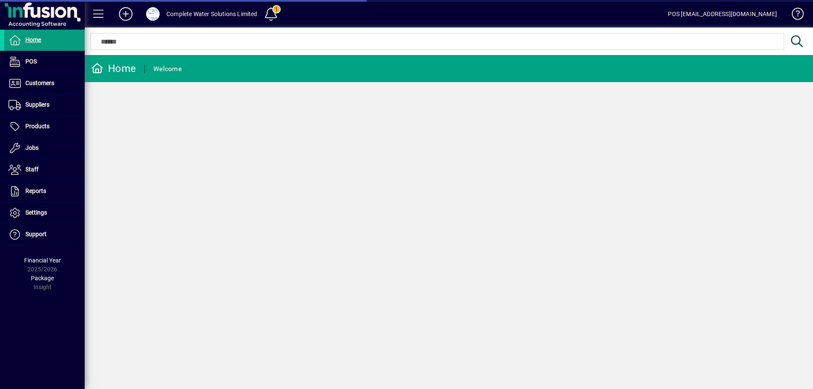 The width and height of the screenshot is (813, 389). Describe the element at coordinates (31, 61) in the screenshot. I see `span: POS` at that location.